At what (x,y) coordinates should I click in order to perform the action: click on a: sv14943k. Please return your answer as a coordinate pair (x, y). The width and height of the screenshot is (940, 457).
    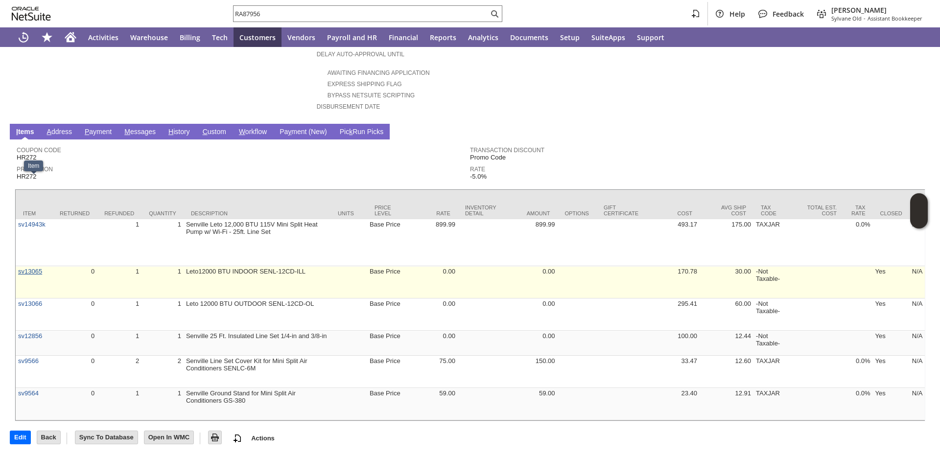
    Looking at the image, I should click on (32, 224).